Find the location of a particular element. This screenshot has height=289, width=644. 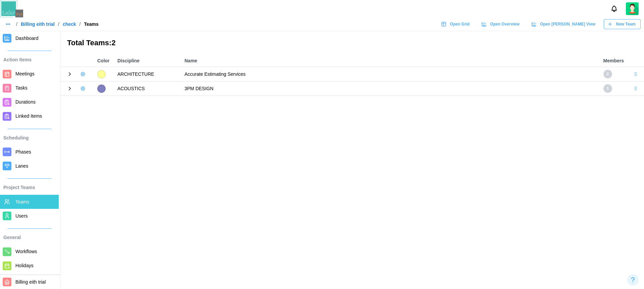

td: Accurate Estimating Services is located at coordinates (390, 74).